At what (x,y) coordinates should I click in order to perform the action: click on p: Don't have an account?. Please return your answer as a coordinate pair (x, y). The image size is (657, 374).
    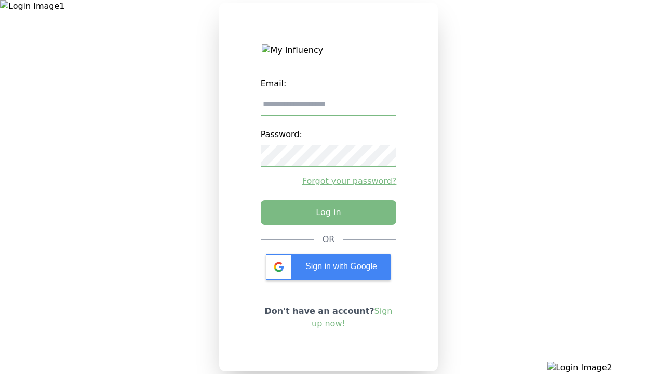
    Looking at the image, I should click on (329, 317).